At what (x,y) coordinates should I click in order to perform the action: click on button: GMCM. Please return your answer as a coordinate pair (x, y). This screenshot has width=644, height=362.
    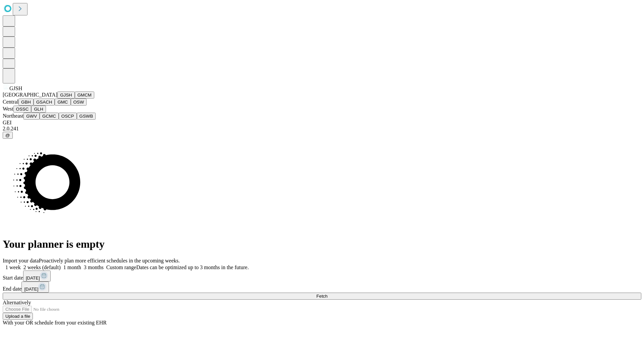
    Looking at the image, I should click on (84, 94).